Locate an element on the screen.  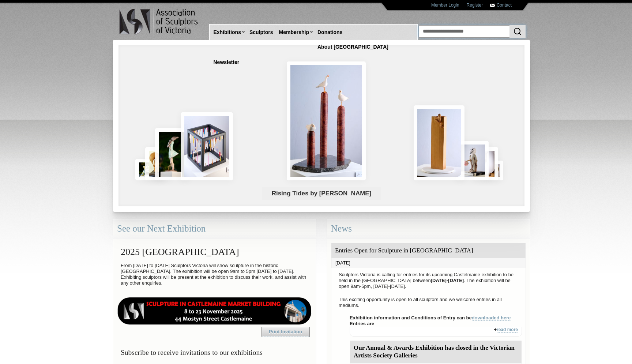
a: Membership is located at coordinates (295, 32).